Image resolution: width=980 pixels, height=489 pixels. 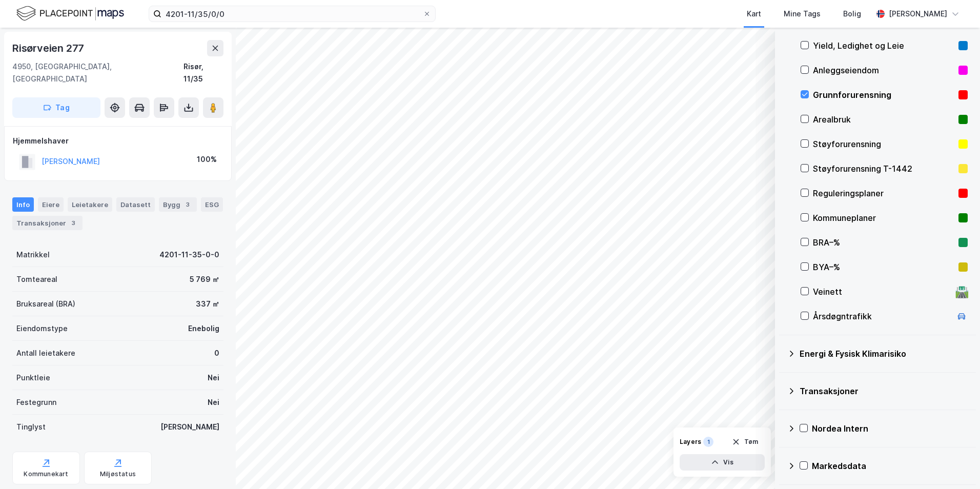 What do you see at coordinates (206, 159) in the screenshot?
I see `div: 100%` at bounding box center [206, 159].